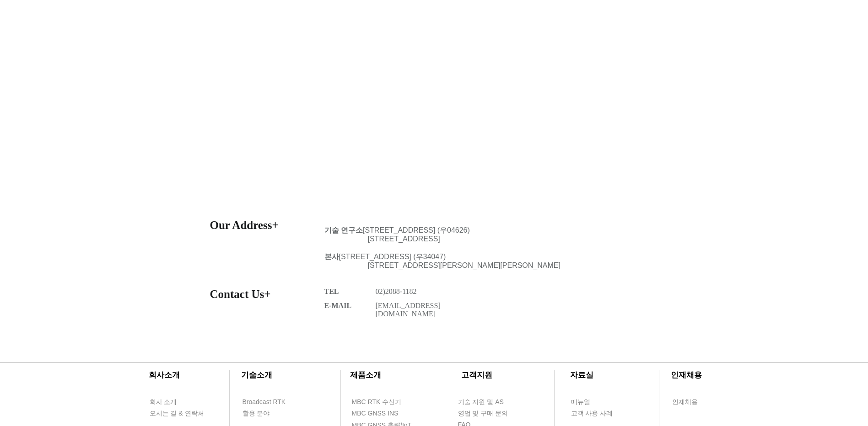 The height and width of the screenshot is (426, 868). I want to click on a: Broadcast RTK, so click(268, 402).